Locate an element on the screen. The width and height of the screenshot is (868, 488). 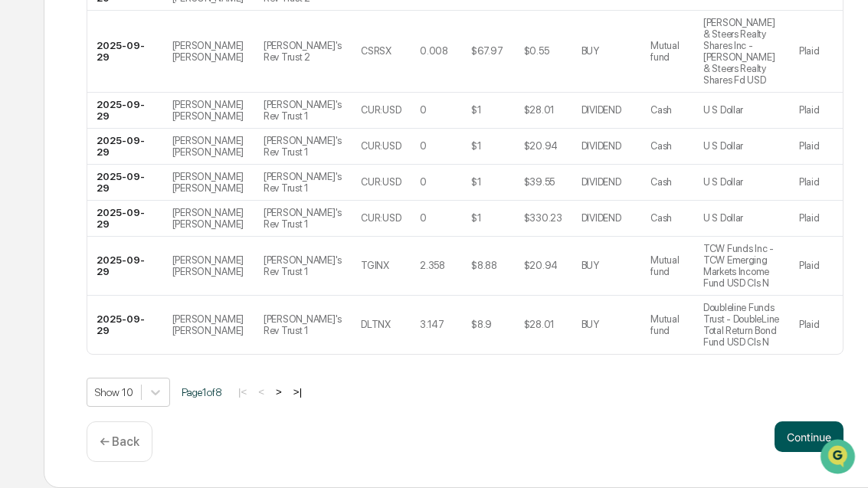
a: 🗄️Attestations is located at coordinates (150, 201).